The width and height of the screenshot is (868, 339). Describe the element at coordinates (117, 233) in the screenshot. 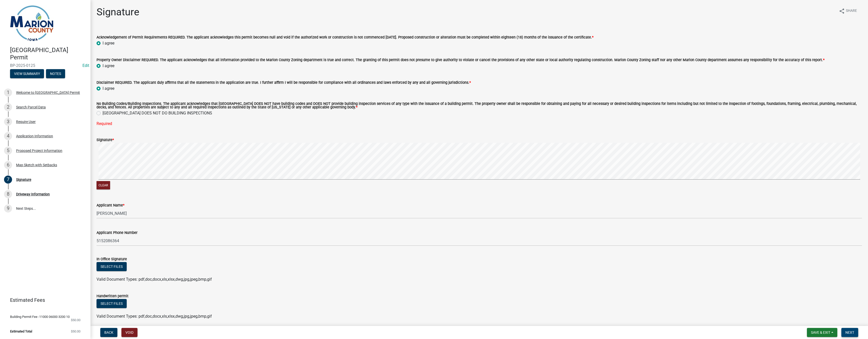

I see `label: Applicant Phone Number` at that location.